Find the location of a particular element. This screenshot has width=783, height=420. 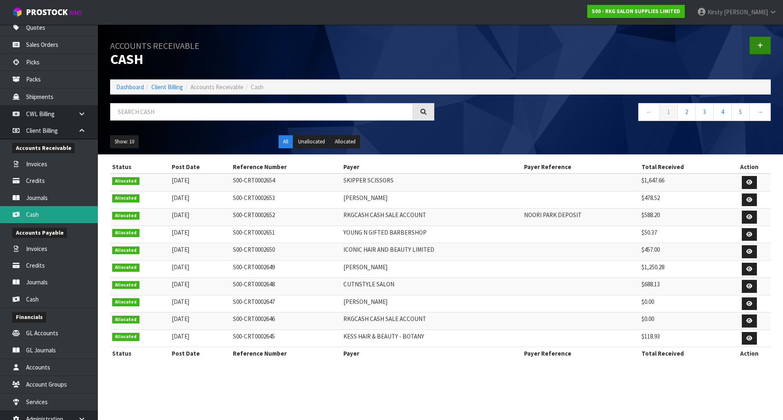

td: YOUNG N GIFTED BARBERSHOP is located at coordinates (432, 234).